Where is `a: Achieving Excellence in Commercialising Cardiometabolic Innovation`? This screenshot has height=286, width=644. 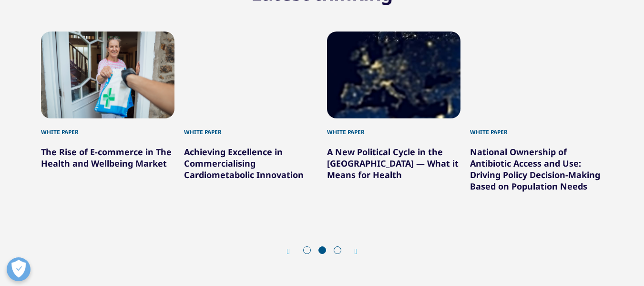 a: Achieving Excellence in Commercialising Cardiometabolic Innovation is located at coordinates (244, 163).